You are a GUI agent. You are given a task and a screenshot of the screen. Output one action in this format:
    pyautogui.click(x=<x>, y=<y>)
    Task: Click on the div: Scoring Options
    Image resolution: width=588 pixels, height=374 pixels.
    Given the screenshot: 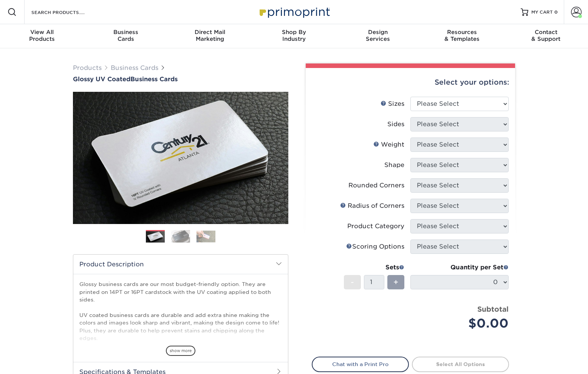 What is the action you would take?
    pyautogui.click(x=375, y=247)
    